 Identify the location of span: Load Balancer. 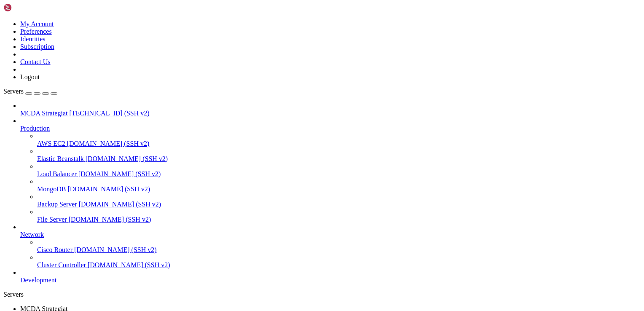
(57, 174).